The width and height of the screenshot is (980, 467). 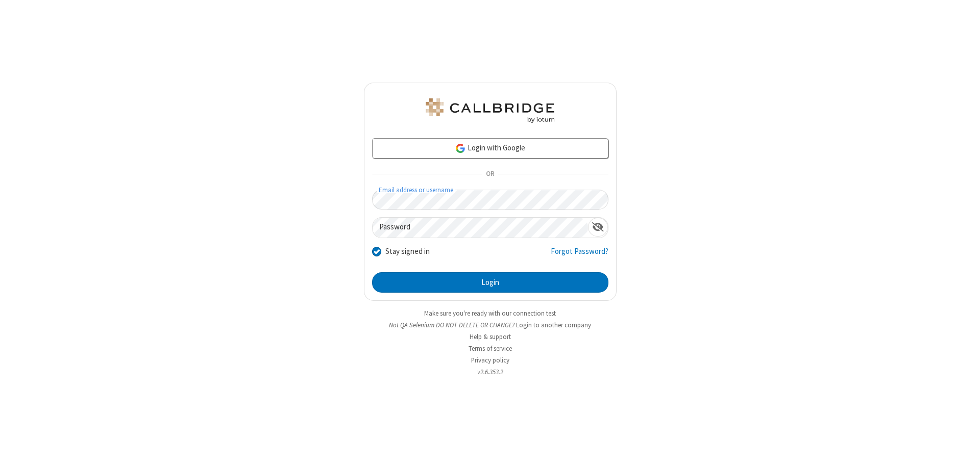 I want to click on a: Forgot Password?, so click(x=580, y=256).